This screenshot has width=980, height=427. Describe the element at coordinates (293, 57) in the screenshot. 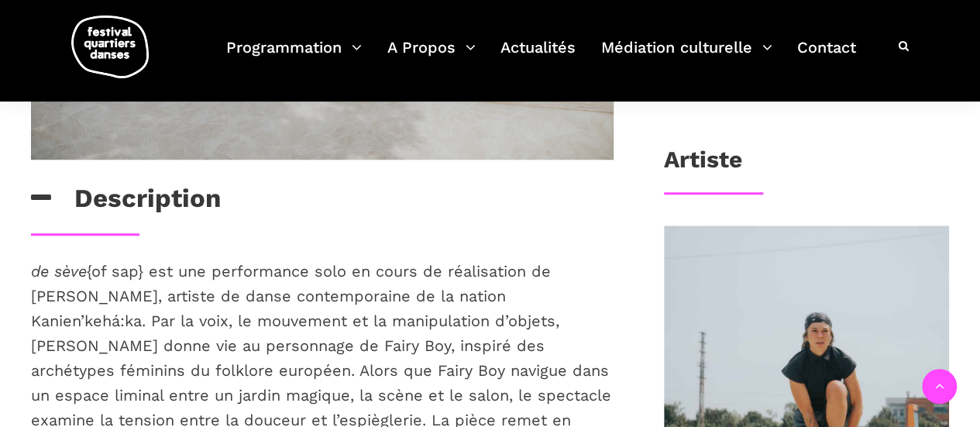

I see `a: Programmation` at that location.